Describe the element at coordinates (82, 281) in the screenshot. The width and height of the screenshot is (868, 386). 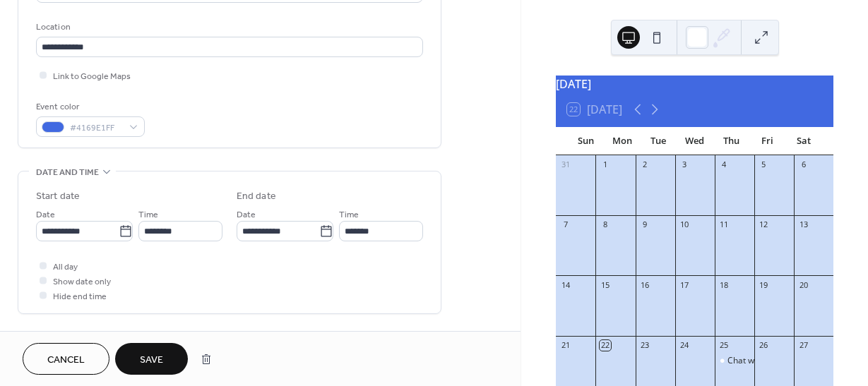
I see `span: Show date only` at that location.